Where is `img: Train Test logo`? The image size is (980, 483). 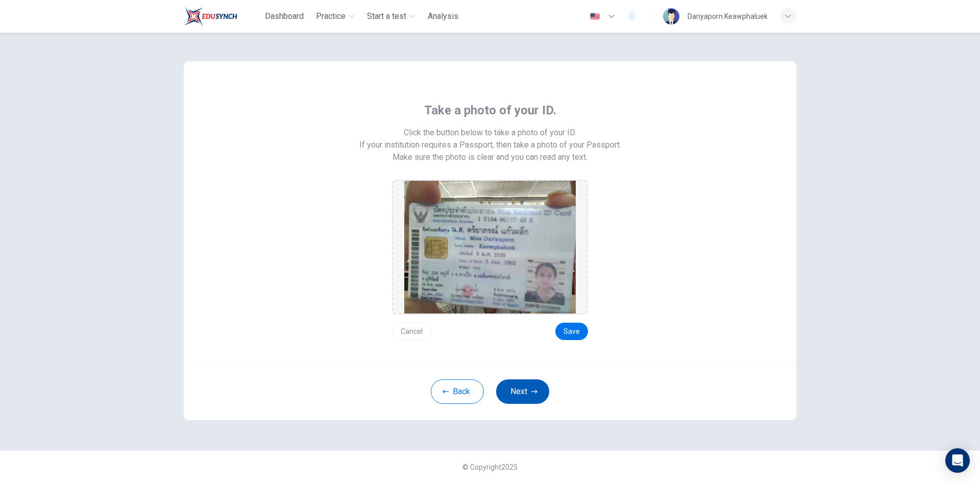 img: Train Test logo is located at coordinates (210, 16).